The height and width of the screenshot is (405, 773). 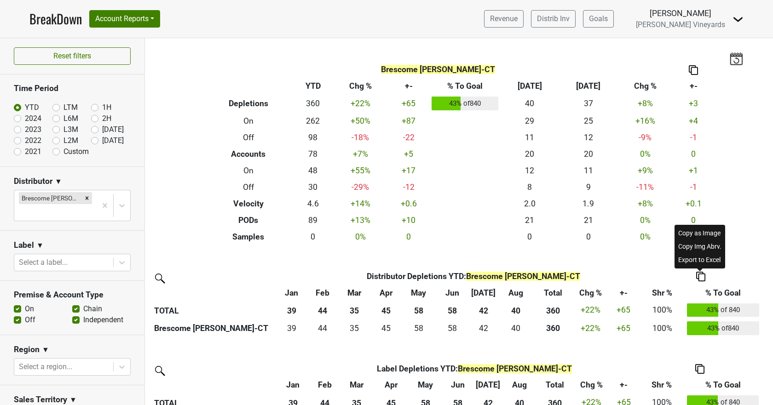 What do you see at coordinates (425, 385) in the screenshot?
I see `th: May: activate to sort column ascending` at bounding box center [425, 385].